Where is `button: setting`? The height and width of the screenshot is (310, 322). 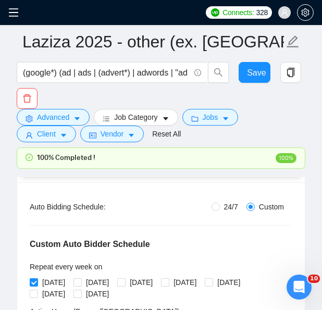 button: setting is located at coordinates (305, 12).